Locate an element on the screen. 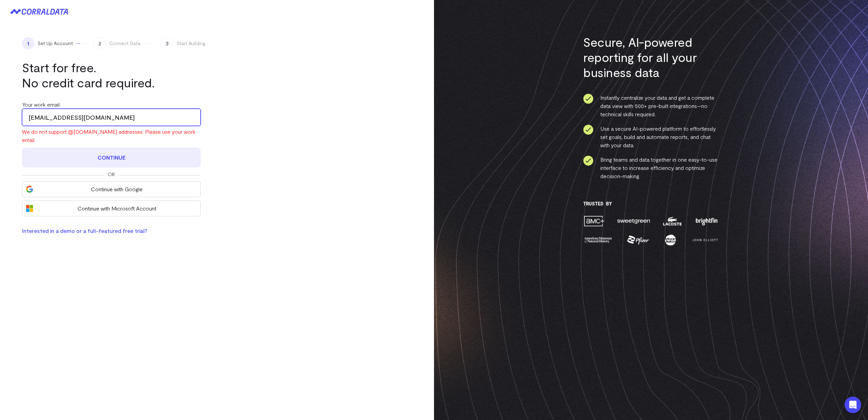  a: Interested in a demo or a full-featured free trial? is located at coordinates (85, 230).